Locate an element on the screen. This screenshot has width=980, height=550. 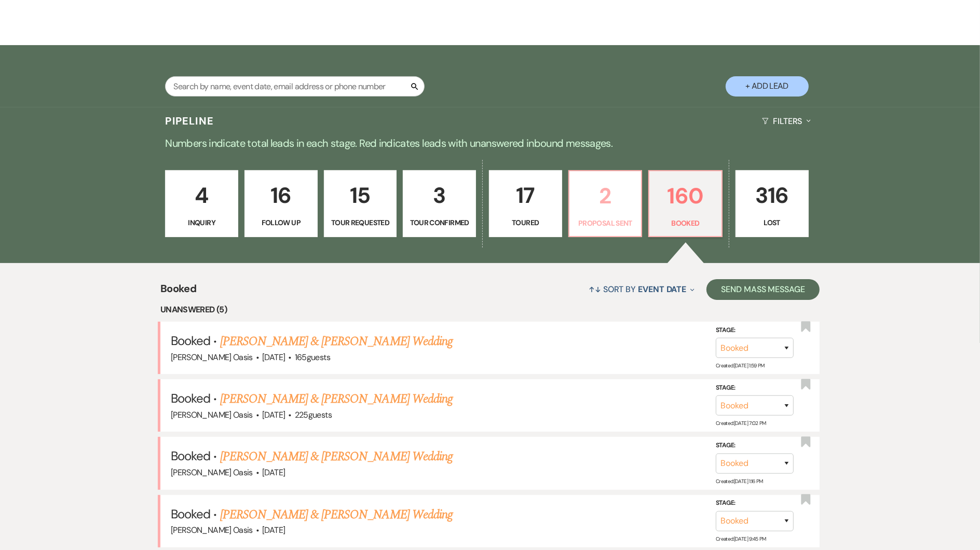
span: 225 guests is located at coordinates (313, 415).